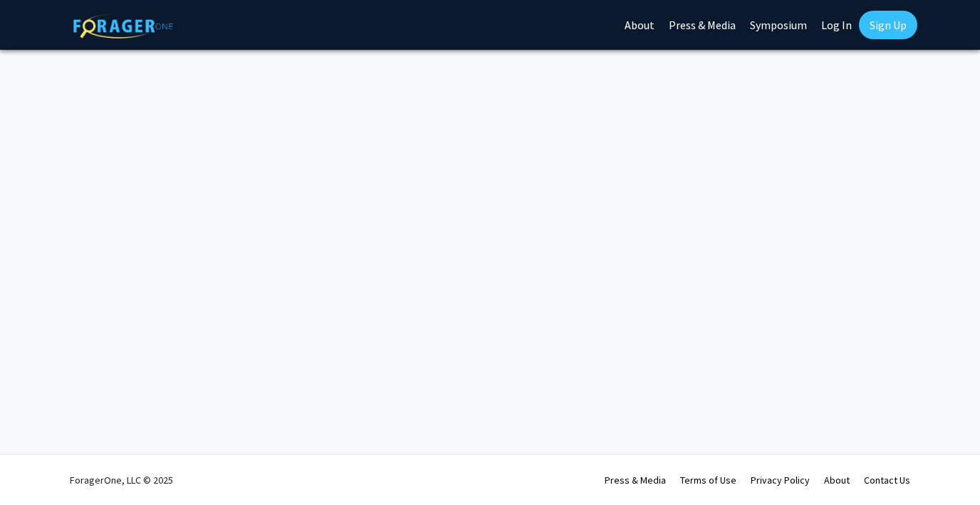 This screenshot has height=505, width=980. Describe the element at coordinates (887, 480) in the screenshot. I see `a: Contact Us` at that location.